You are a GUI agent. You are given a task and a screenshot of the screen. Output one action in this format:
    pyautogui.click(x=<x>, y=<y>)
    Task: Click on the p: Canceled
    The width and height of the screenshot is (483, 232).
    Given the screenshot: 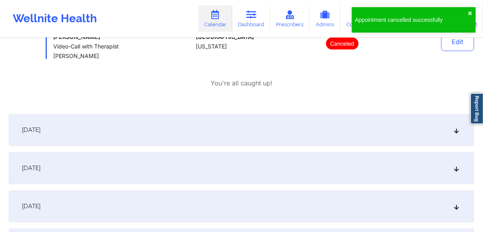 What is the action you would take?
    pyautogui.click(x=342, y=44)
    